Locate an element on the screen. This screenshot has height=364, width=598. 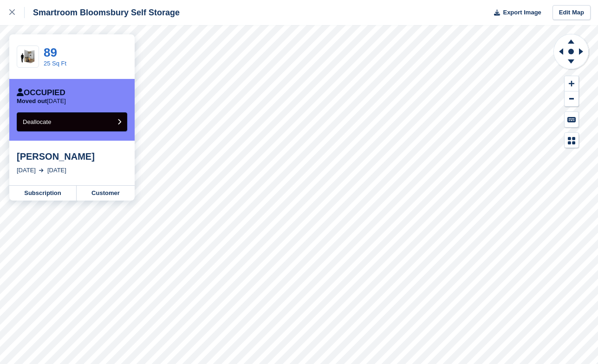
span: Deallocate is located at coordinates (36, 122).